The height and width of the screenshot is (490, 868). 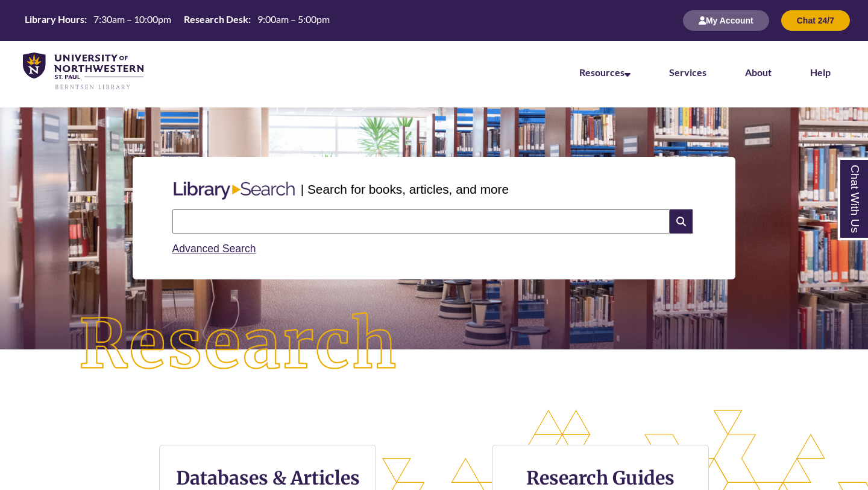 I want to click on a: Chat 24/7, so click(x=816, y=20).